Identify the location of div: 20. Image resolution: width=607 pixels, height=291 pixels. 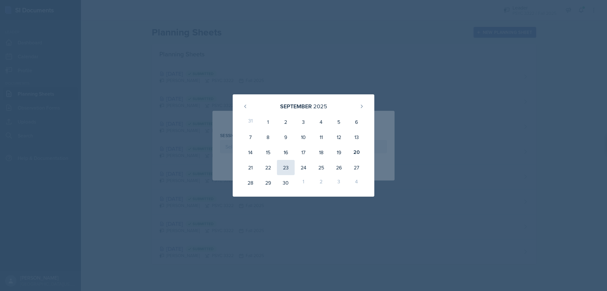
(357, 152).